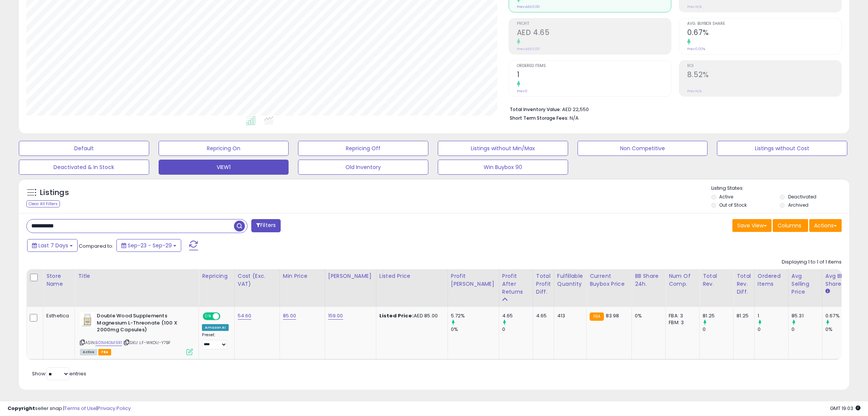 The image size is (868, 416). Describe the element at coordinates (839, 280) in the screenshot. I see `div: Avg BB Share` at that location.